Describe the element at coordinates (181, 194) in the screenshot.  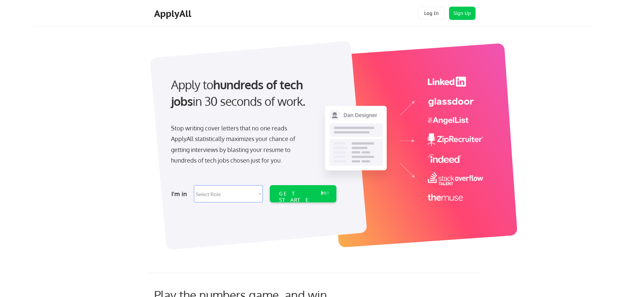
I see `div: I'm in` at that location.